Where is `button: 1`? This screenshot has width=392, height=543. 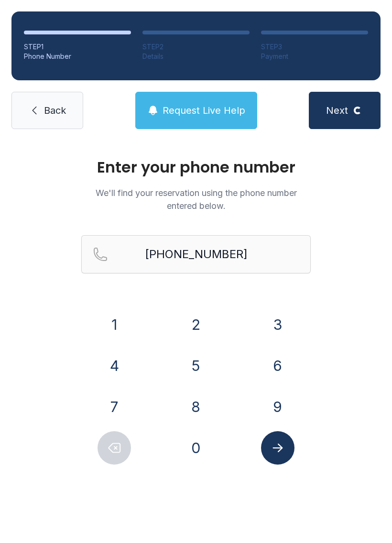
button: 1 is located at coordinates (114, 325).